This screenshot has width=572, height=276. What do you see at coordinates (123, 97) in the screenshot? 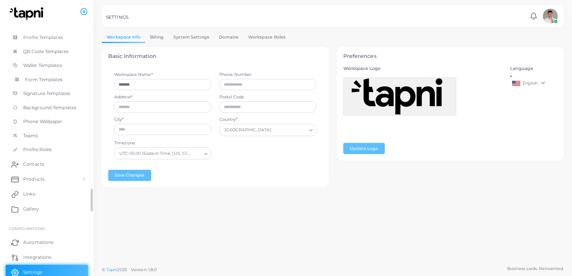
I see `label: Address` at bounding box center [123, 97].